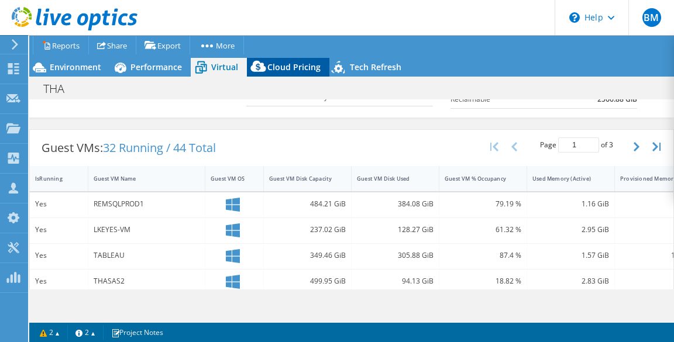  Describe the element at coordinates (146, 204) in the screenshot. I see `div: REMSQLPROD1` at that location.